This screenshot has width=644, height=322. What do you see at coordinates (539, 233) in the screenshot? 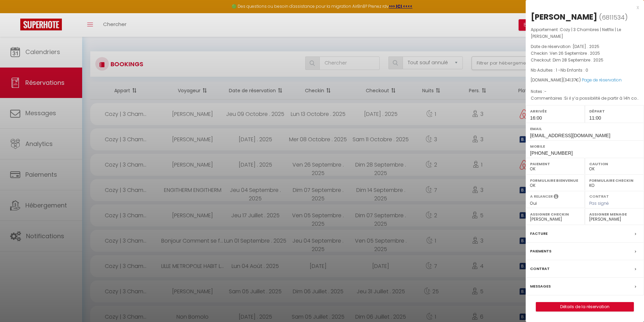
I see `label: Facture` at bounding box center [539, 233].